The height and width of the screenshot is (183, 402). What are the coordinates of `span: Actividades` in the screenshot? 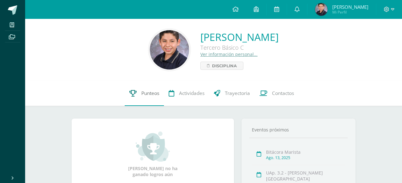 It's located at (191, 93).